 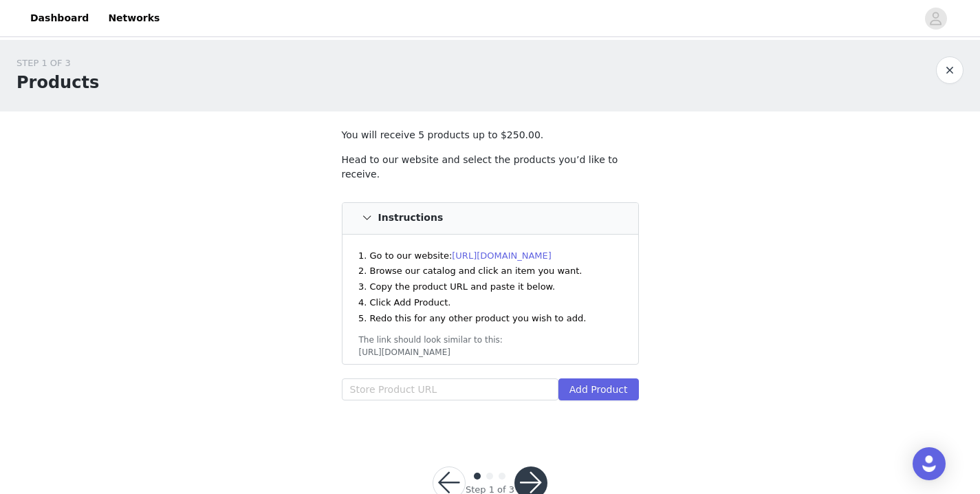 What do you see at coordinates (492, 287) in the screenshot?
I see `li: Copy the product URL and paste it below.` at bounding box center [492, 287].